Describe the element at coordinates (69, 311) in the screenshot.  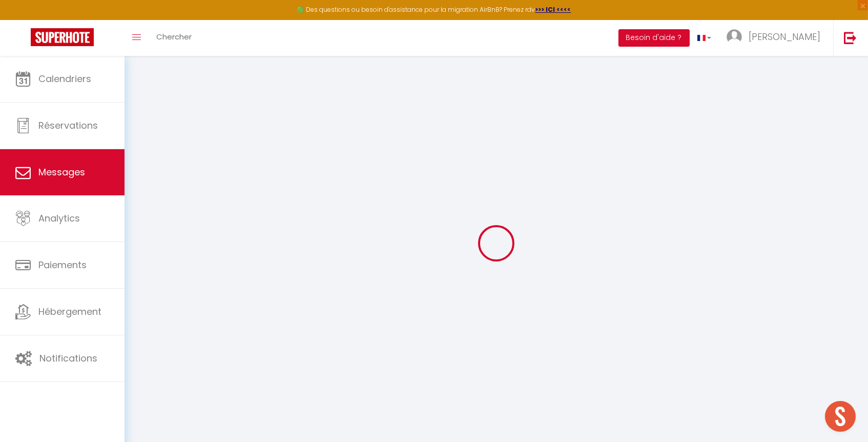
I see `span: Hébergement` at that location.